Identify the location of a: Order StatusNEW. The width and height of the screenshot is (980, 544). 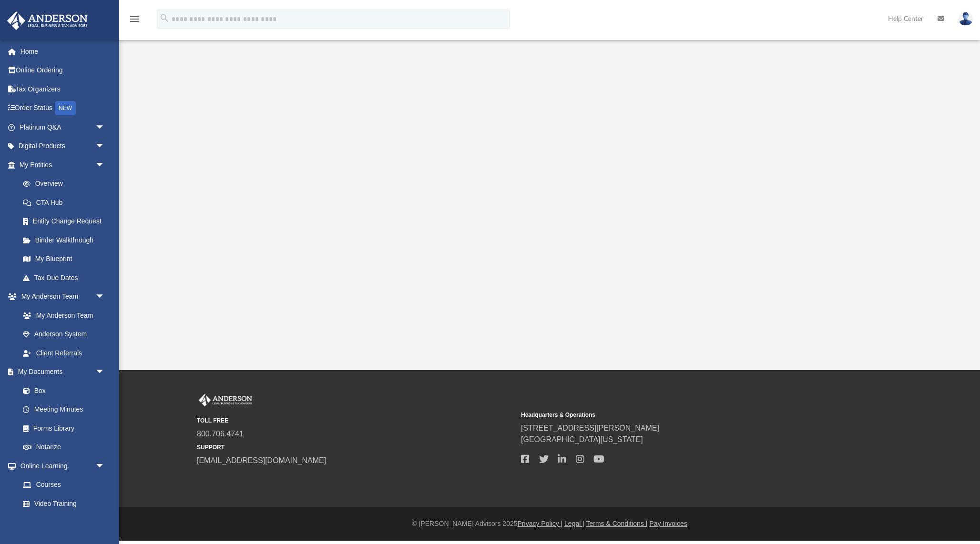
(63, 109).